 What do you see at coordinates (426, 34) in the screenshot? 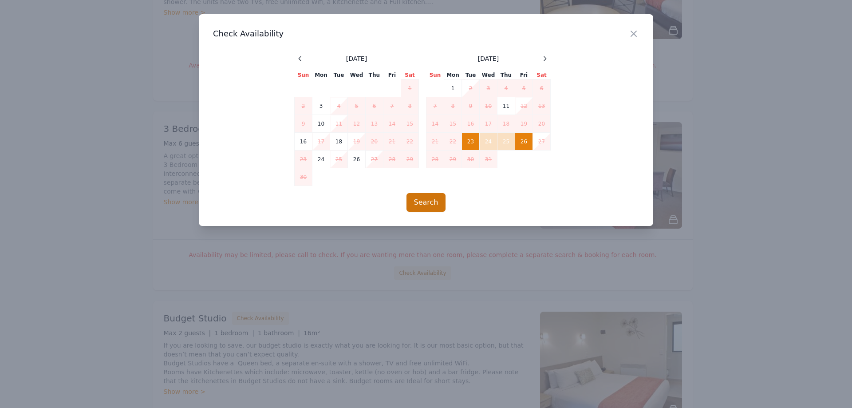
I see `h3: Check Availability` at bounding box center [426, 34].